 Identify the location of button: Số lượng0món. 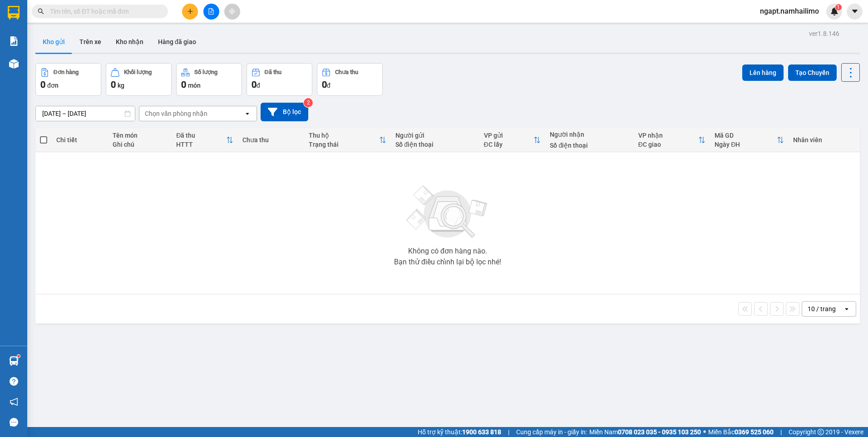
(209, 80).